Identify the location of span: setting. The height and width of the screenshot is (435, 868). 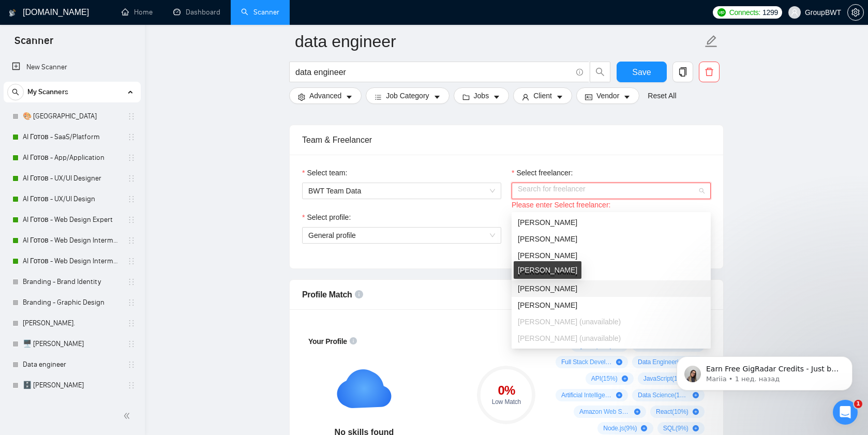
(302, 97).